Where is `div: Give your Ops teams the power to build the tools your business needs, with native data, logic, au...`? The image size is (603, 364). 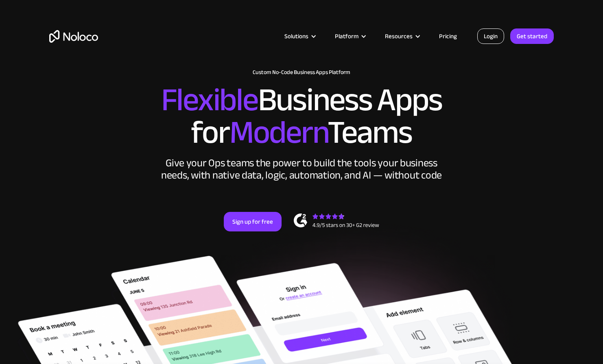 div: Give your Ops teams the power to build the tools your business needs, with native data, logic, au... is located at coordinates (302, 169).